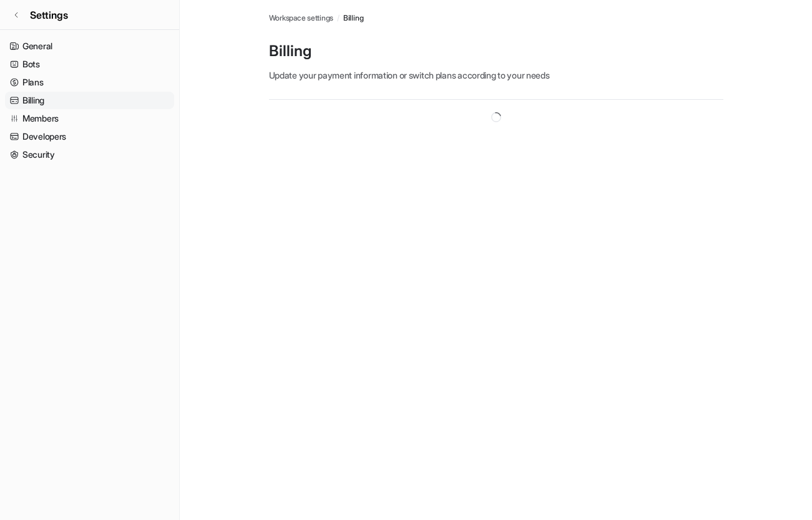 This screenshot has width=812, height=520. What do you see at coordinates (89, 119) in the screenshot?
I see `a: Members` at bounding box center [89, 119].